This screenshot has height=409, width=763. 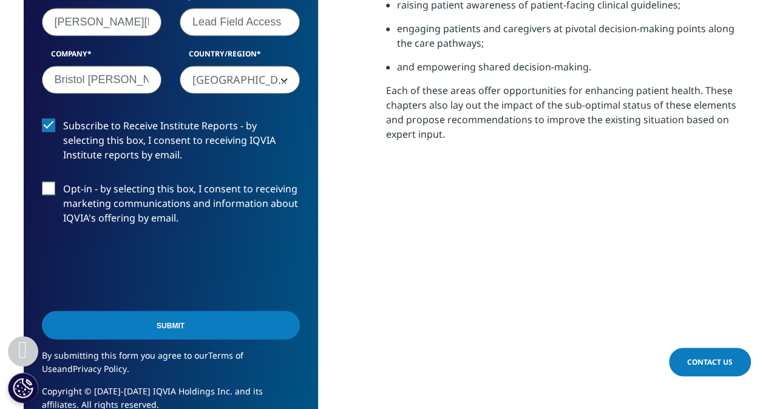 I want to click on label: Opt-in - by selecting this box, I consent to receiving marketing communications and information a..., so click(x=170, y=206).